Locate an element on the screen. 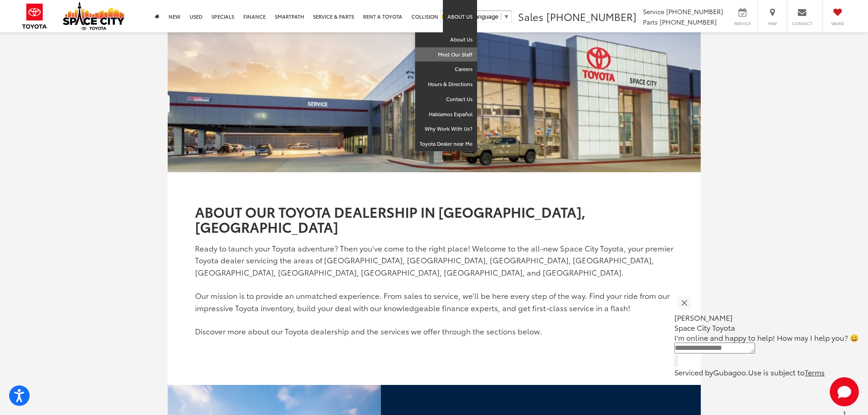  svg: Start Chat is located at coordinates (844, 391).